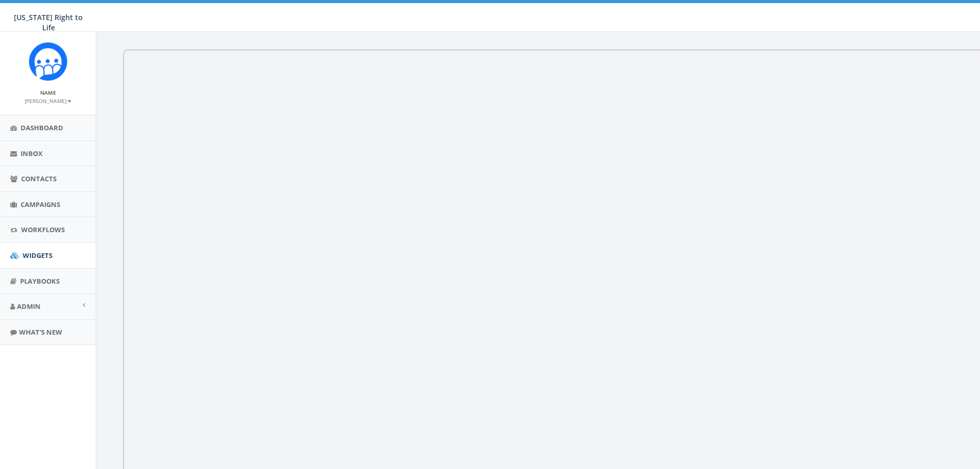  I want to click on span: Widgets, so click(37, 256).